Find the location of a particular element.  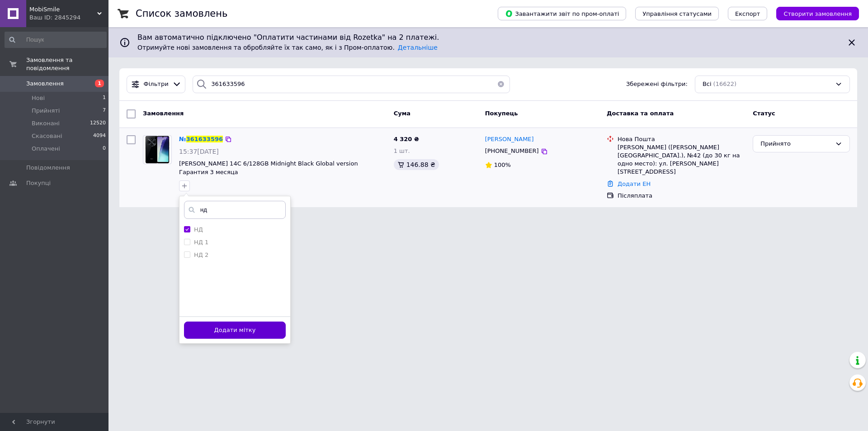

div: Ваш ID: 2845294 is located at coordinates (69, 18).